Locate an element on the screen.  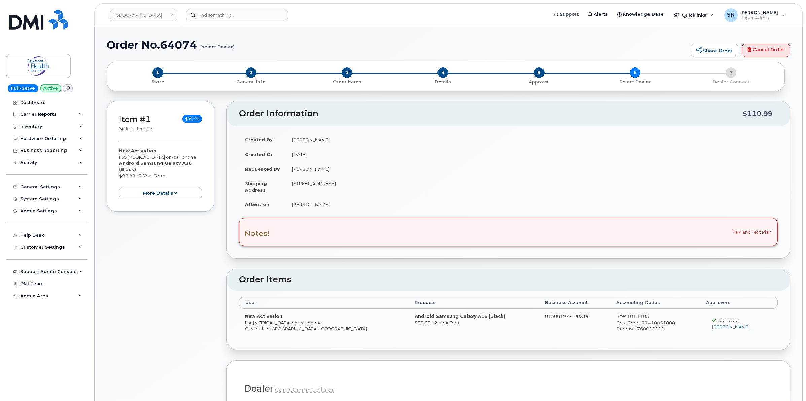
a: Share Order is located at coordinates (714, 50).